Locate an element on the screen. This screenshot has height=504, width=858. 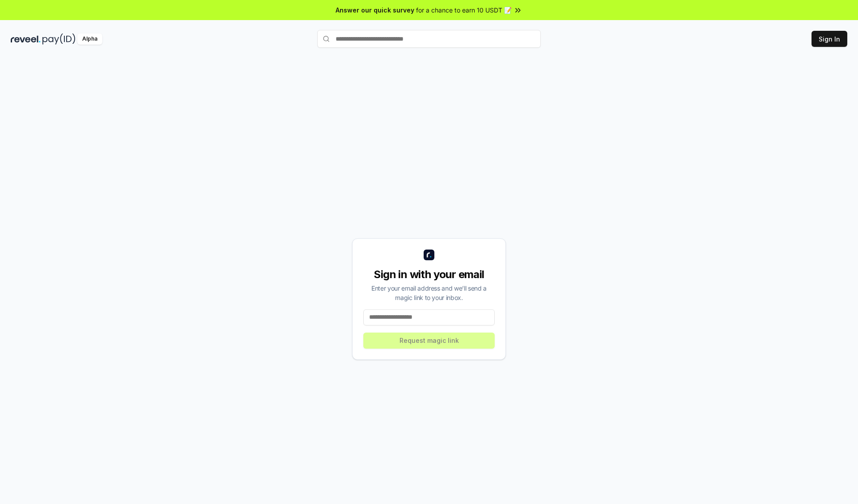
div: Sign in with your email is located at coordinates (429, 275).